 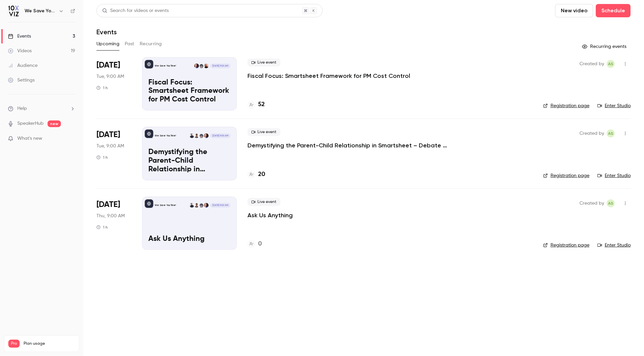 I want to click on span: Plan usage, so click(x=49, y=344).